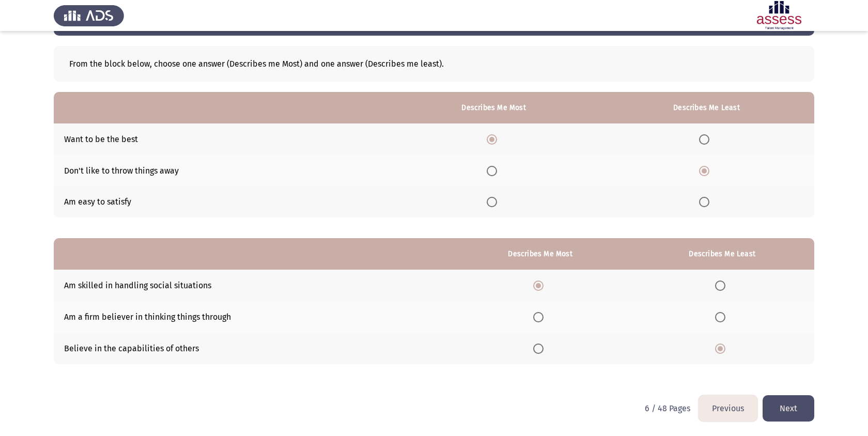 The image size is (868, 436). I want to click on img: Assessment logo of Development Assessment R1 (EN/AR), so click(779, 16).